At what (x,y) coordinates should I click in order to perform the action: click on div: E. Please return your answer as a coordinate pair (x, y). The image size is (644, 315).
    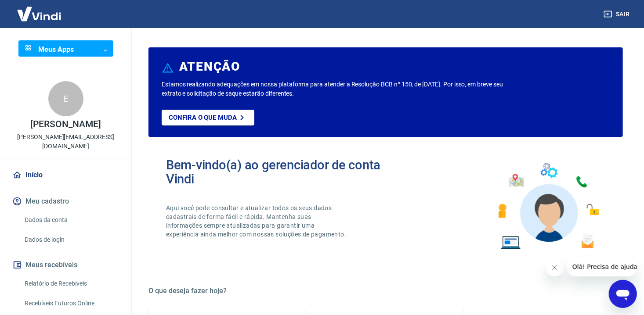
    Looking at the image, I should click on (66, 99).